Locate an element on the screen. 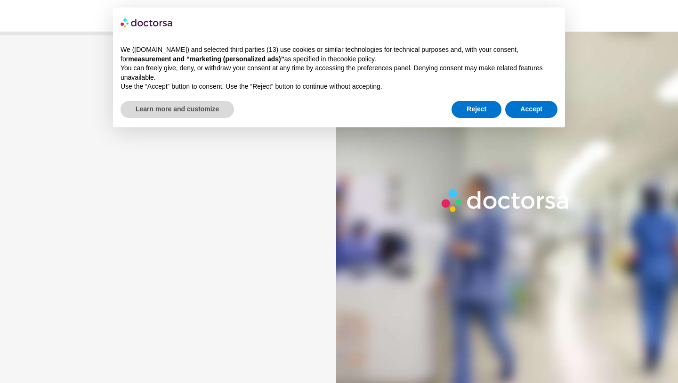 This screenshot has width=678, height=383. p: You can freely give, deny, or withdraw your consent at any time by accessing the preferences pane... is located at coordinates (339, 73).